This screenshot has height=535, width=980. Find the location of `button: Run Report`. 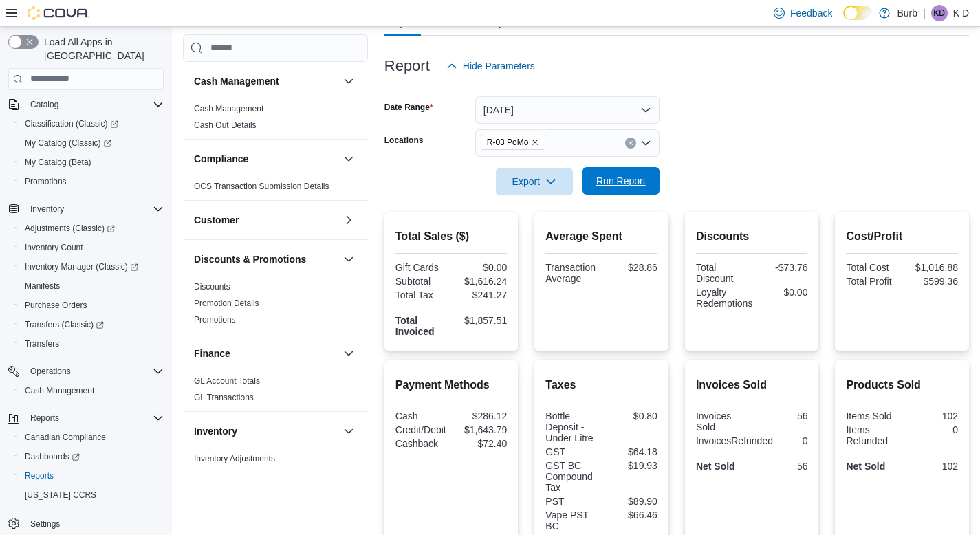

button: Run Report is located at coordinates (621, 181).